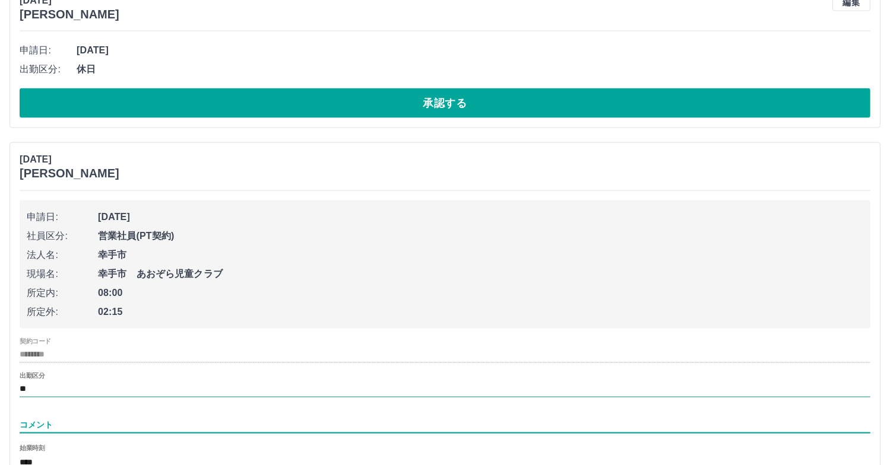 This screenshot has width=890, height=465. I want to click on span: 幸手市 あおぞら児童クラブ, so click(480, 274).